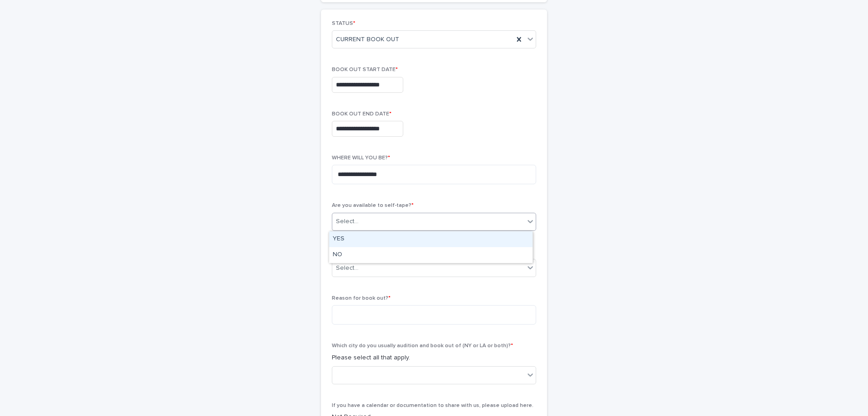  Describe the element at coordinates (423, 345) in the screenshot. I see `span: Which city do you usually audition and book out of (NY or LA or both)?` at that location.